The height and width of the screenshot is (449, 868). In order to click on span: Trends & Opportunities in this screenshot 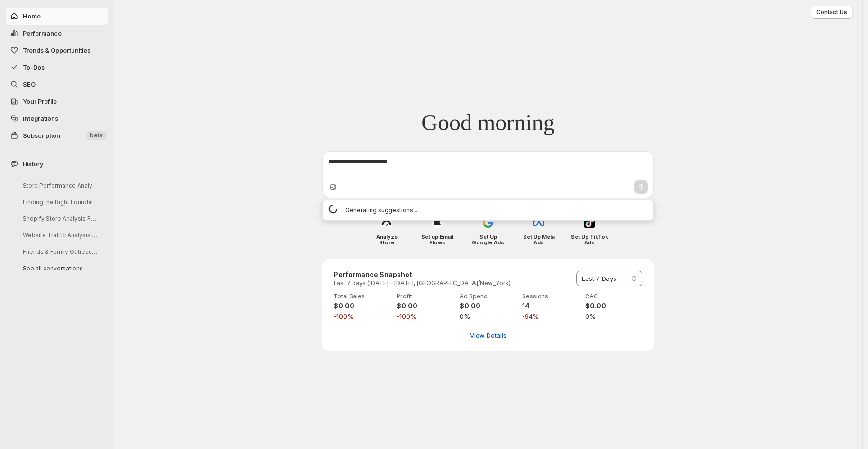, I will do `click(56, 50)`.